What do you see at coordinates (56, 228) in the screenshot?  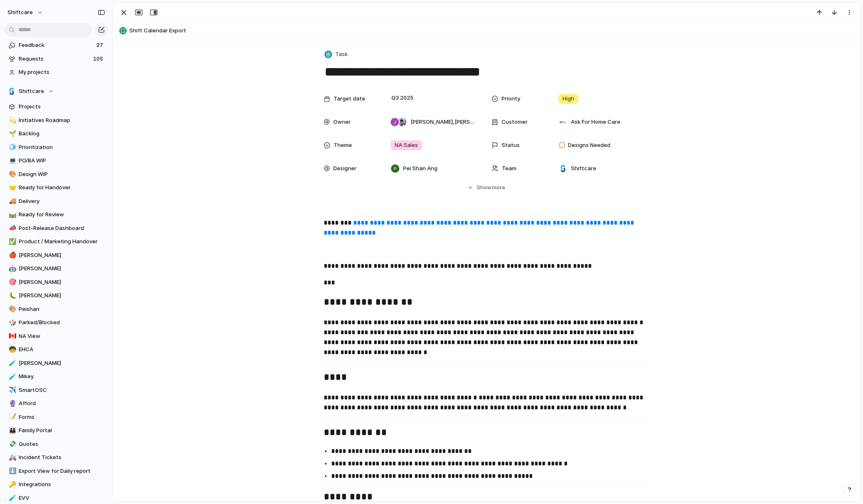 I see `a: 📣Post-Release Dashboard` at bounding box center [56, 228].